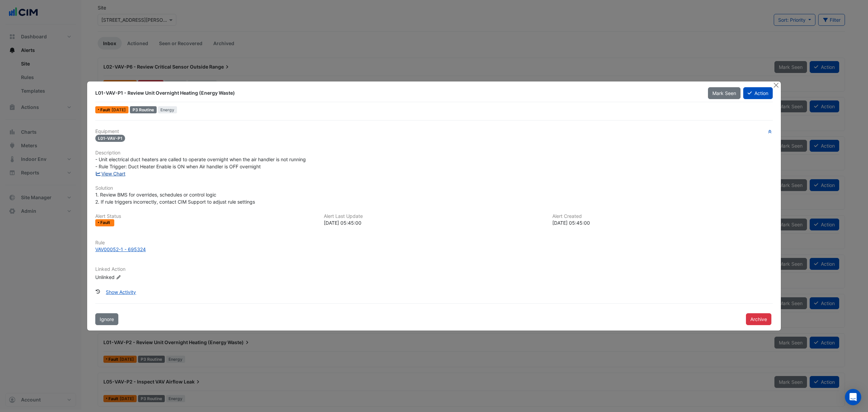 This screenshot has height=412, width=868. What do you see at coordinates (120, 249) in the screenshot?
I see `div: VAV00052-1 - 695324` at bounding box center [120, 249].